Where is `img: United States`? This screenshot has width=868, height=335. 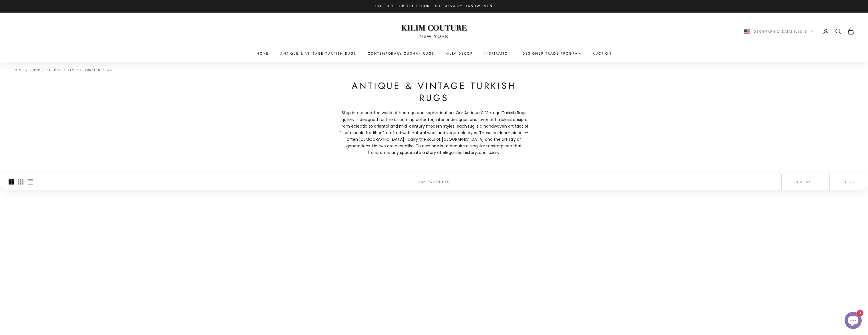 img: United States is located at coordinates (747, 32).